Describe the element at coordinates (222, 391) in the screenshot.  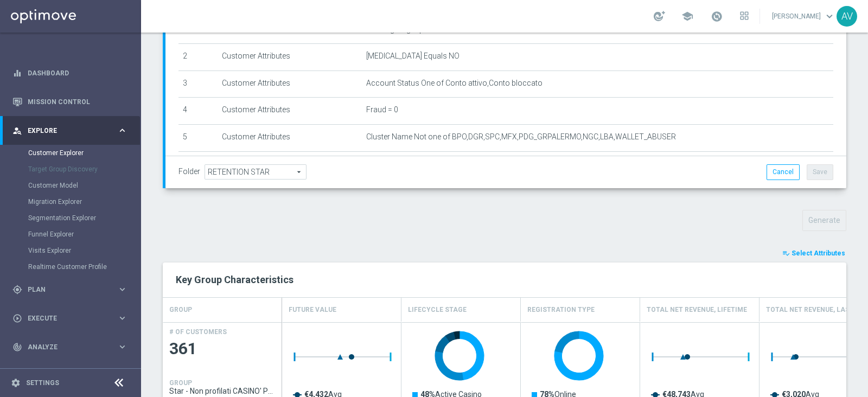
I see `span: Star - Non profilati CASINO' PROMO MS1 1M (3m)` at that location.